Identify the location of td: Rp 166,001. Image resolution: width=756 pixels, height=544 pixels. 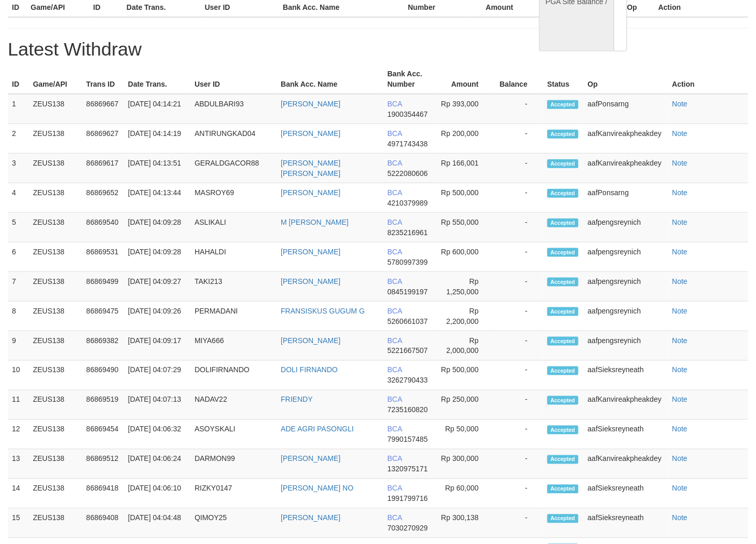
(465, 168).